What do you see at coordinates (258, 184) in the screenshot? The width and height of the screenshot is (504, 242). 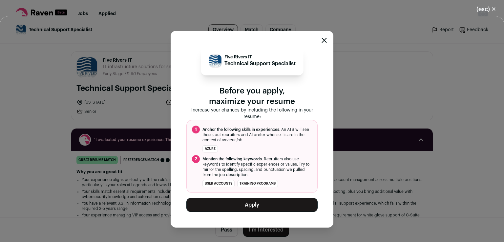 I see `li: training programs` at bounding box center [258, 184].